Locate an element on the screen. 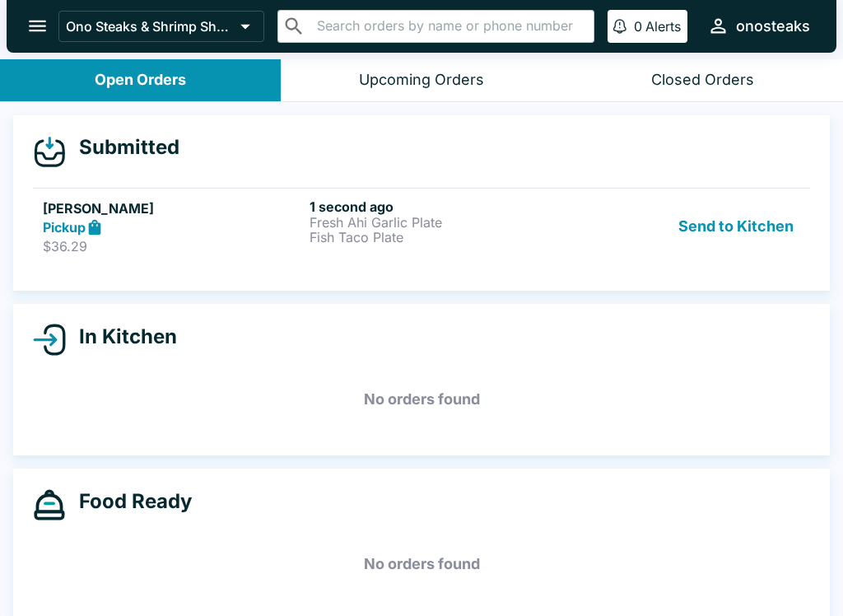 This screenshot has width=843, height=616. p: Fresh Ahi Garlic Plate is located at coordinates (440, 222).